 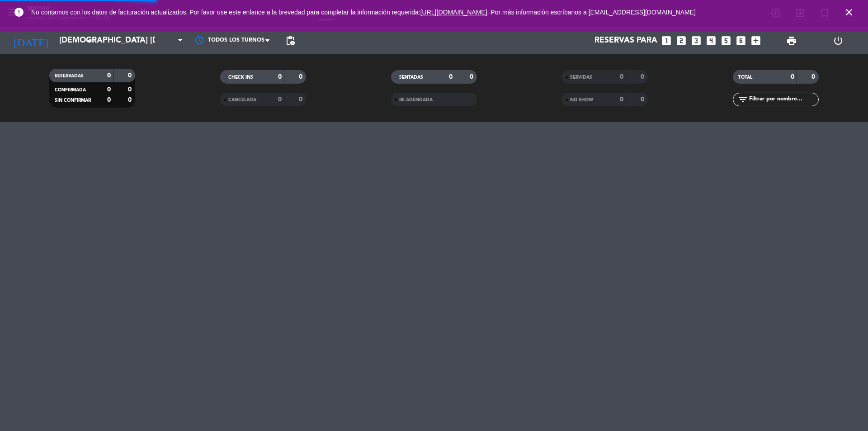 What do you see at coordinates (726, 40) in the screenshot?
I see `i: looks_5` at bounding box center [726, 40].